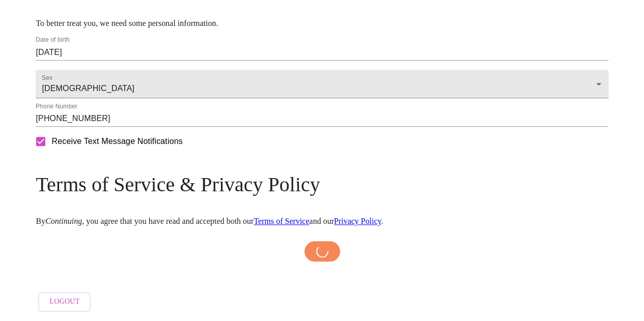  Describe the element at coordinates (116, 141) in the screenshot. I see `span: Receive Text Message Notifications` at that location.